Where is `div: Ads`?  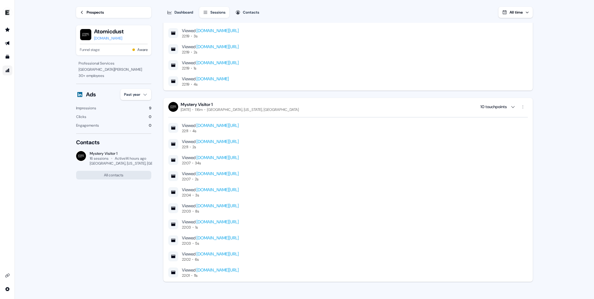
div: Ads is located at coordinates (91, 95).